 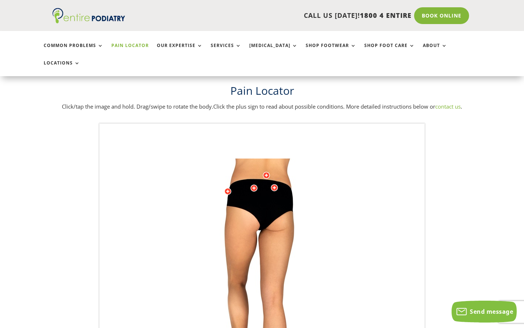 I want to click on span: Send message, so click(x=491, y=311).